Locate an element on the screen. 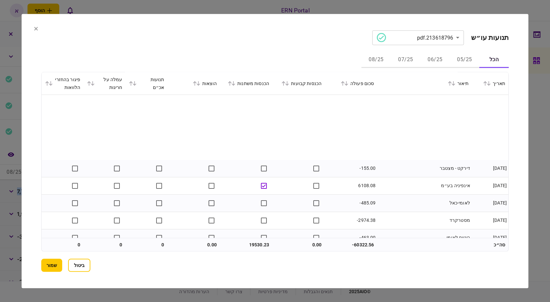 The width and height of the screenshot is (550, 302). td: -60322.56 is located at coordinates (351, 245).